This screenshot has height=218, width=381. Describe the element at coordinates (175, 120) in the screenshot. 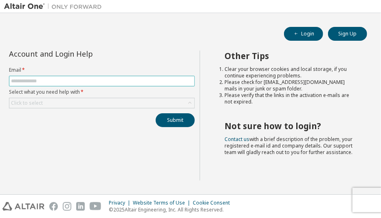

I see `button: Submit` at that location.